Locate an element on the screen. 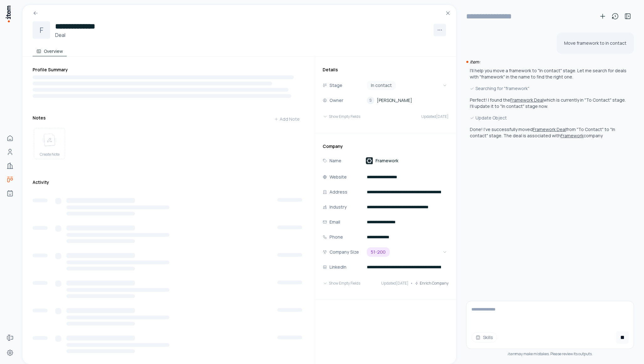 The height and width of the screenshot is (364, 644). a: Contacts is located at coordinates (10, 152).